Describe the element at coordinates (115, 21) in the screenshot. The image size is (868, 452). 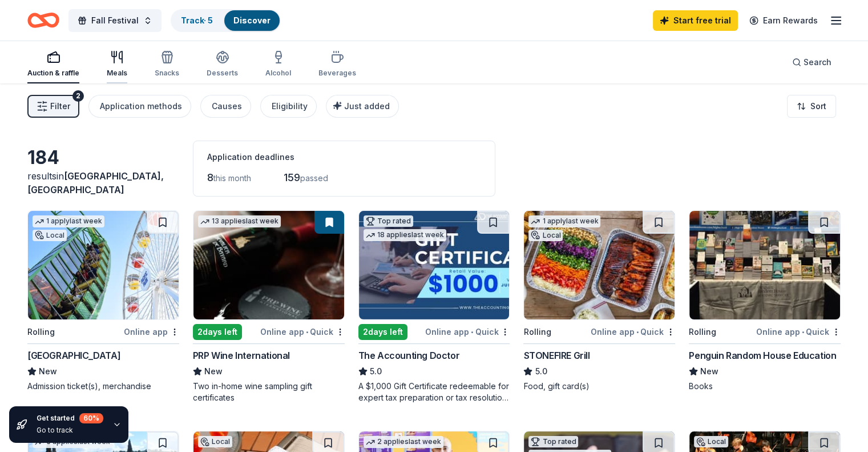
I see `button: Fall Festival` at that location.